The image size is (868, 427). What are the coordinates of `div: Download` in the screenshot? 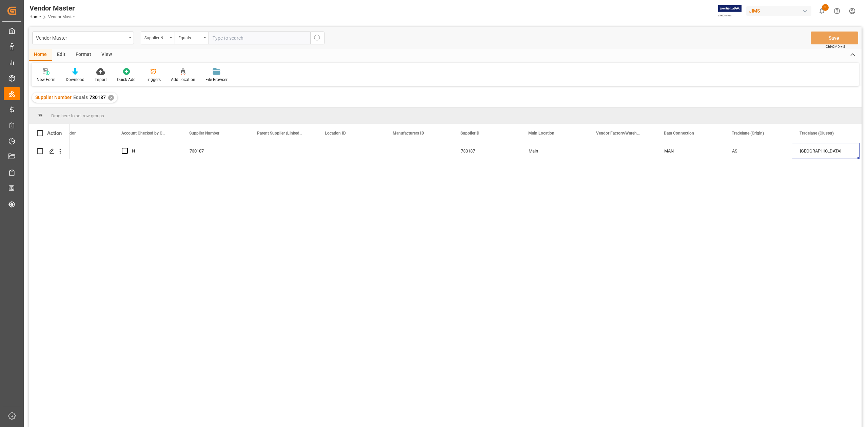 It's located at (75, 79).